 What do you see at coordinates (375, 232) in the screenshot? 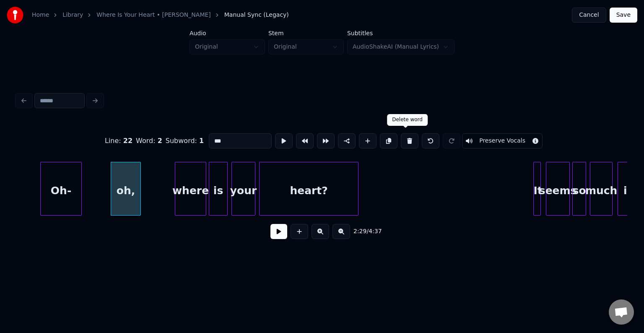
I see `span: 4:37` at bounding box center [375, 232].